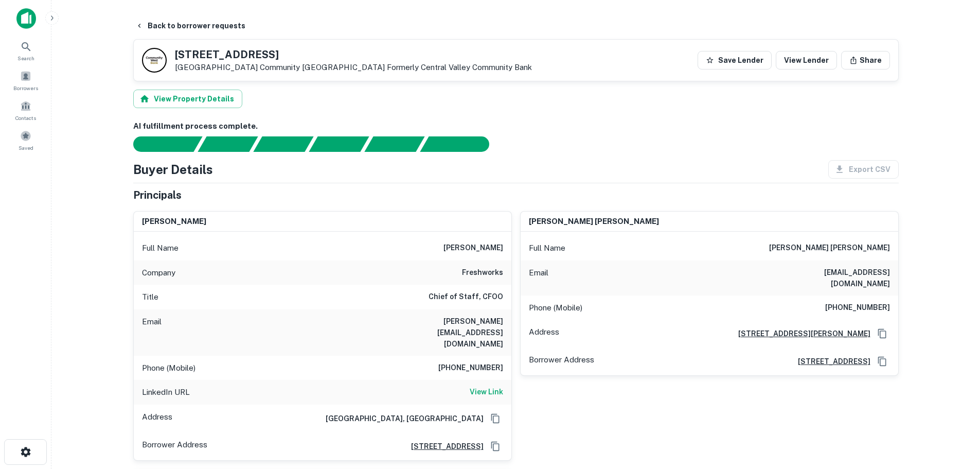 This screenshot has height=469, width=980. I want to click on h6: AI fulfillment process complete., so click(516, 126).